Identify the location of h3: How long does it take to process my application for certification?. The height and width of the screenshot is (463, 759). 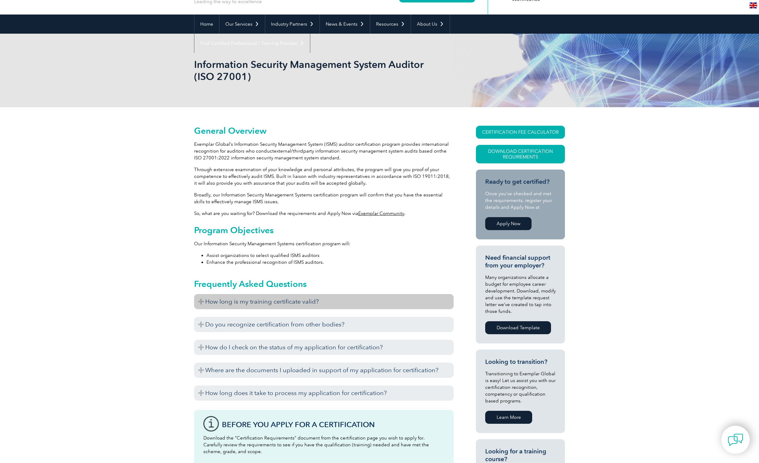
(324, 393).